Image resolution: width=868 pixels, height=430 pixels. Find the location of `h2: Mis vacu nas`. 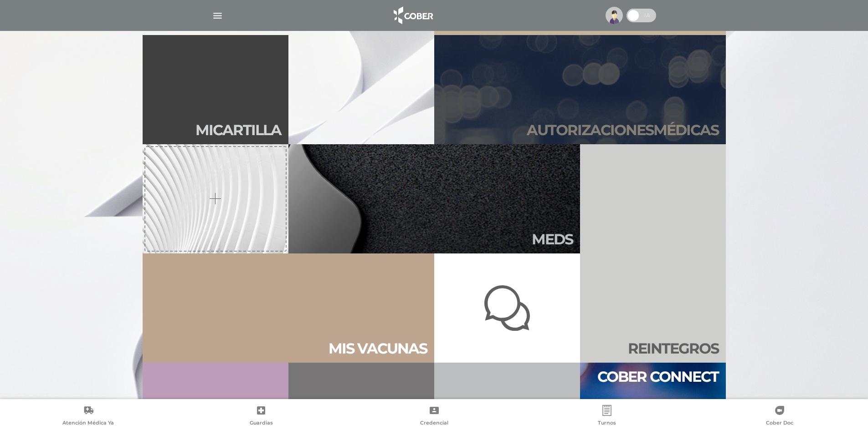

h2: Mis vacu nas is located at coordinates (378, 349).